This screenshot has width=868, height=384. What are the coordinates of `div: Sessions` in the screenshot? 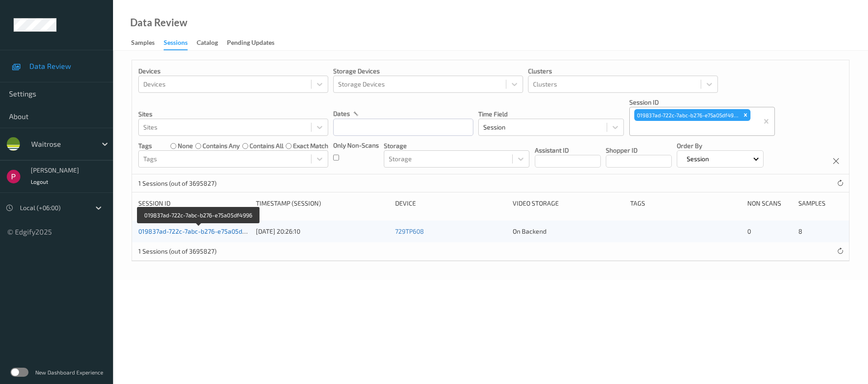 It's located at (175, 44).